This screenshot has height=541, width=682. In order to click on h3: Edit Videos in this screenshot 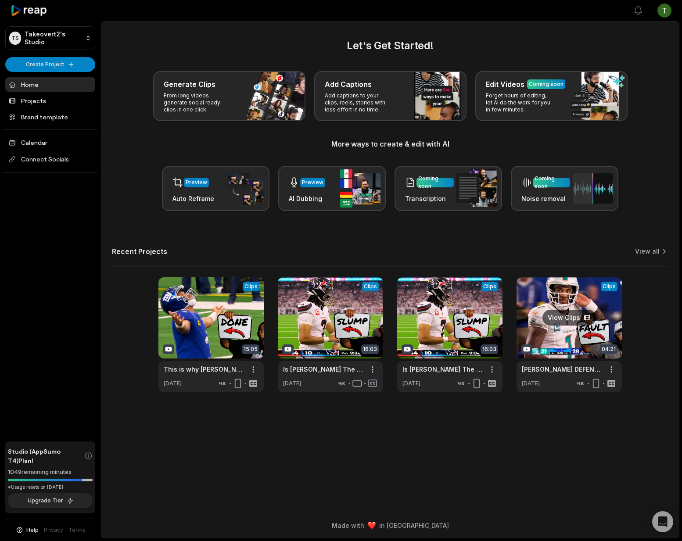, I will do `click(505, 84)`.